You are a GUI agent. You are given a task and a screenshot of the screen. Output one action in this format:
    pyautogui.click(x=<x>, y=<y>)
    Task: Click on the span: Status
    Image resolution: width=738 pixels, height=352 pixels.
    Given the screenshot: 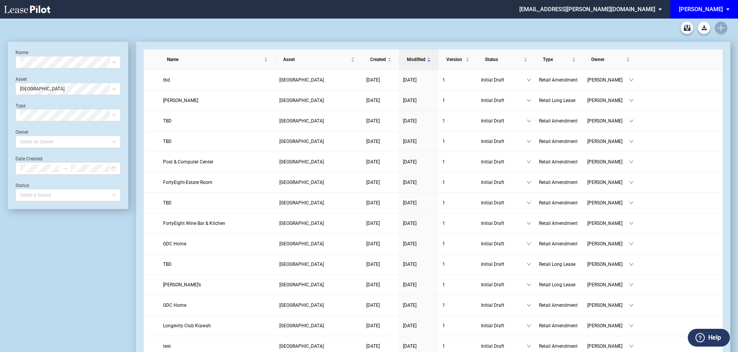 What is the action you would take?
    pyautogui.click(x=503, y=59)
    